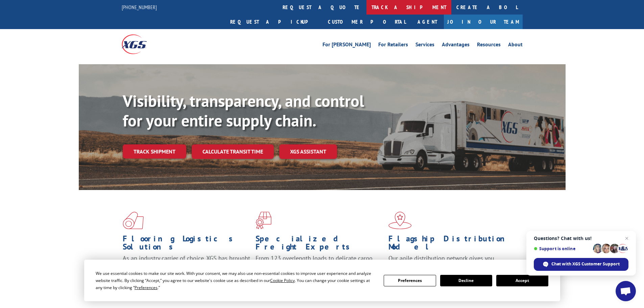 The image size is (644, 308). Describe the element at coordinates (320, 269) in the screenshot. I see `p: From 123 overlength loads to delicate cargo, our experienced staff knows the best way to move you...` at that location.